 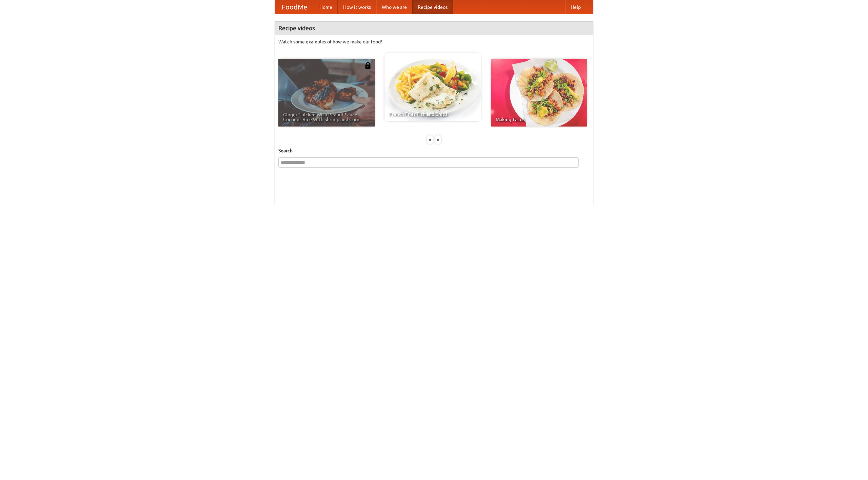 I want to click on a: French Fries Fish and Chips, so click(x=433, y=87).